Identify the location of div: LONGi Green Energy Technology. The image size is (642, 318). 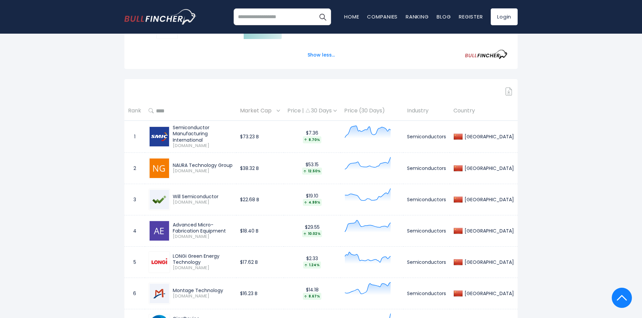
(203, 259).